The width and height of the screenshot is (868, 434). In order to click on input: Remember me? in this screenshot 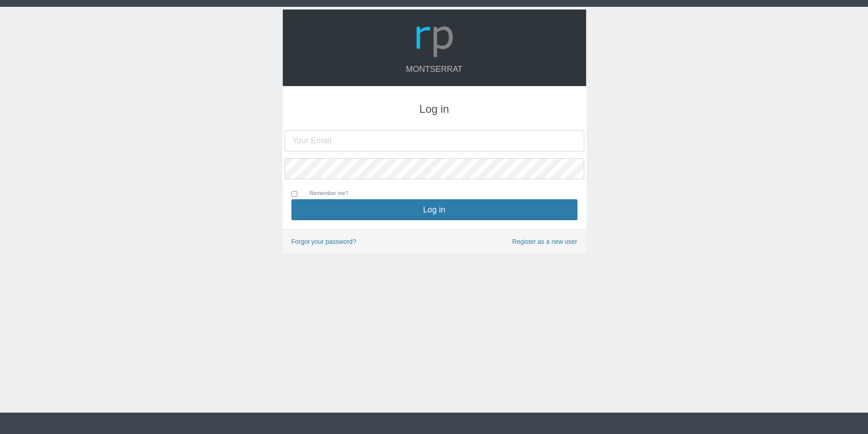, I will do `click(294, 193)`.